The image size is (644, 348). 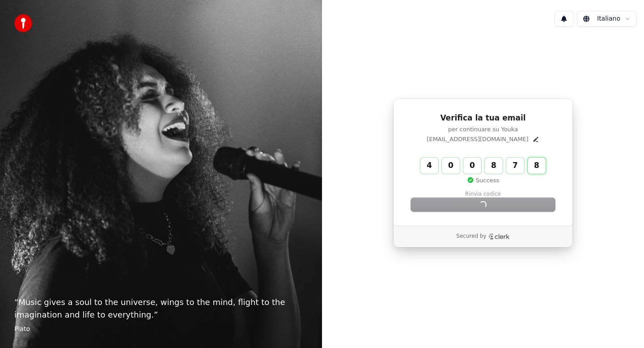 What do you see at coordinates (471, 236) in the screenshot?
I see `p: Secured by` at bounding box center [471, 236].